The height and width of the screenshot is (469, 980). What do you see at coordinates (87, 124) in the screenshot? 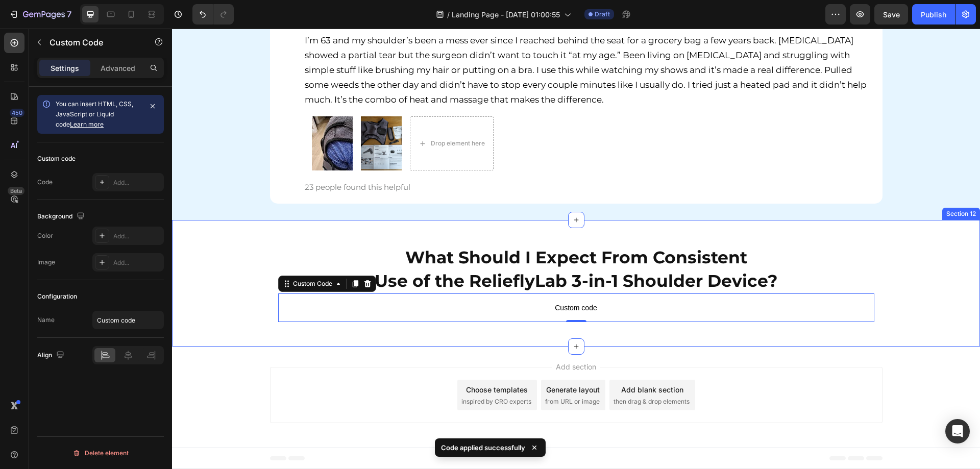
I see `a: Learn more` at bounding box center [87, 124].